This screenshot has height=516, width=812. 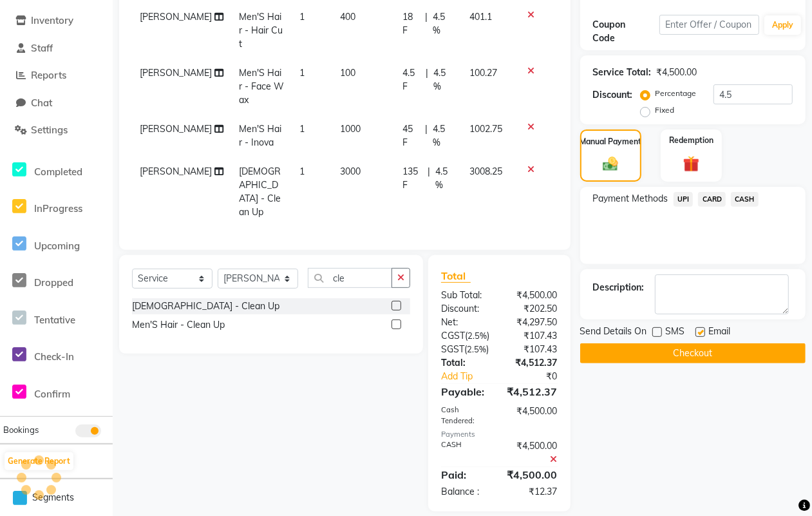 I want to click on span: Email, so click(x=720, y=333).